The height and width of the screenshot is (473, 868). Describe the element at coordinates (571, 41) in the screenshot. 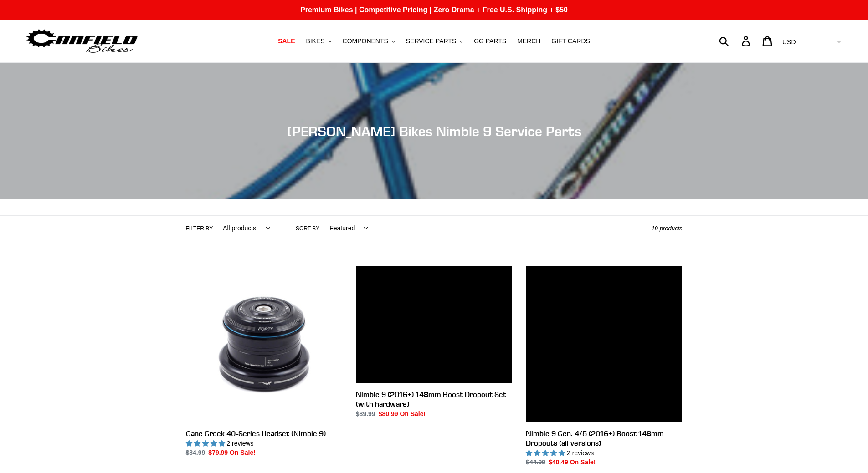

I see `a: GIFT CARDS` at that location.